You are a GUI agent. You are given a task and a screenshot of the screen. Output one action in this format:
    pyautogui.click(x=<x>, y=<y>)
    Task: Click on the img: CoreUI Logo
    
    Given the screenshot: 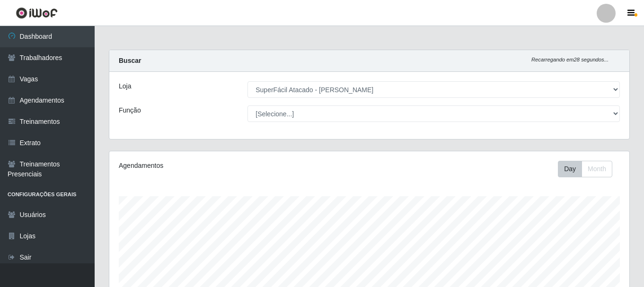 What is the action you would take?
    pyautogui.click(x=37, y=13)
    